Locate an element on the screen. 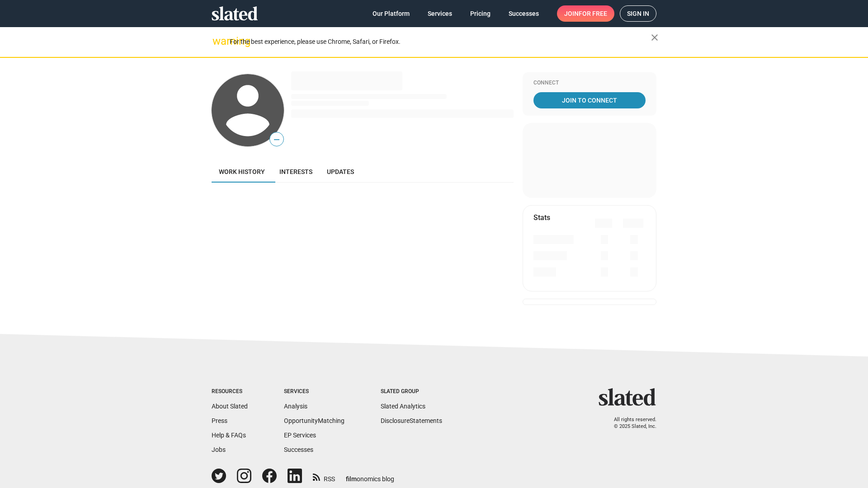 The width and height of the screenshot is (868, 488). div: For the best experience, please use Chrome, Safari, or Firefox. is located at coordinates (441, 41).